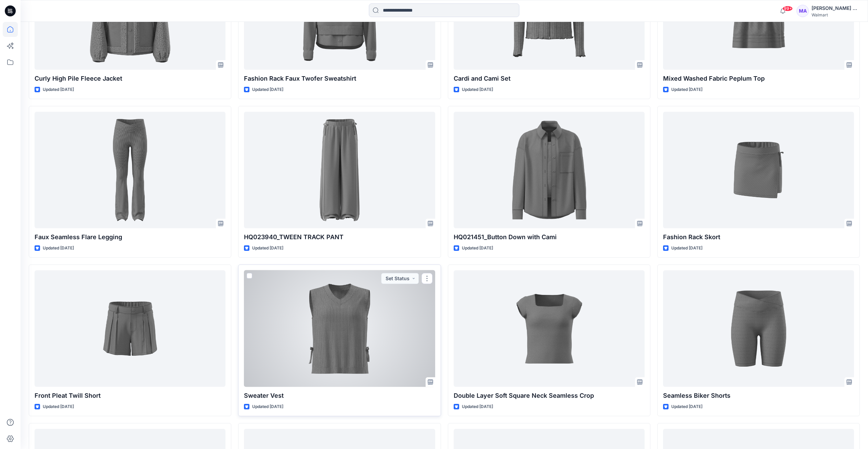  What do you see at coordinates (130, 170) in the screenshot?
I see `a: Faux Seamless Flare Legging` at bounding box center [130, 170].